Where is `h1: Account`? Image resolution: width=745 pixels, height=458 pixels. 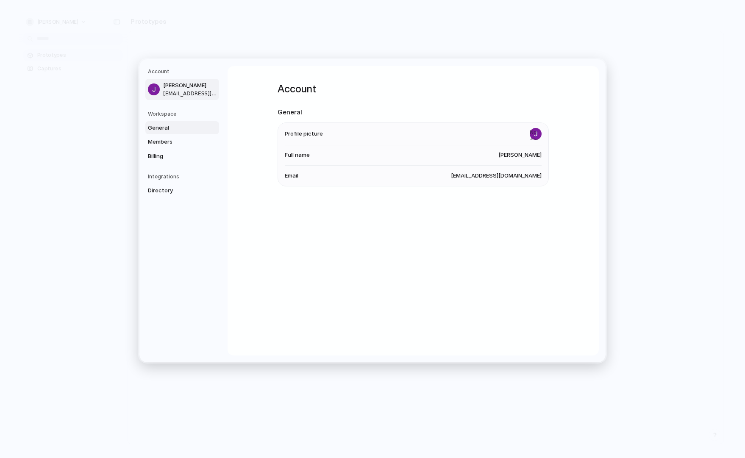
h1: Account is located at coordinates (413, 89).